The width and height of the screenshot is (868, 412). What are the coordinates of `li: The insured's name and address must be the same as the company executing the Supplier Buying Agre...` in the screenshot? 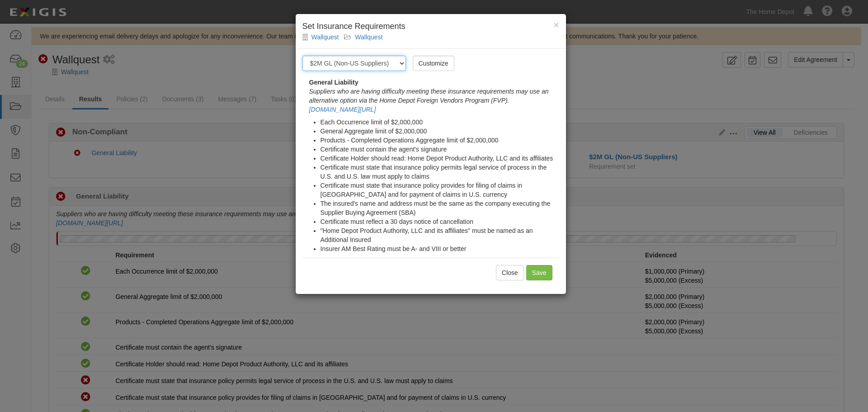 It's located at (440, 208).